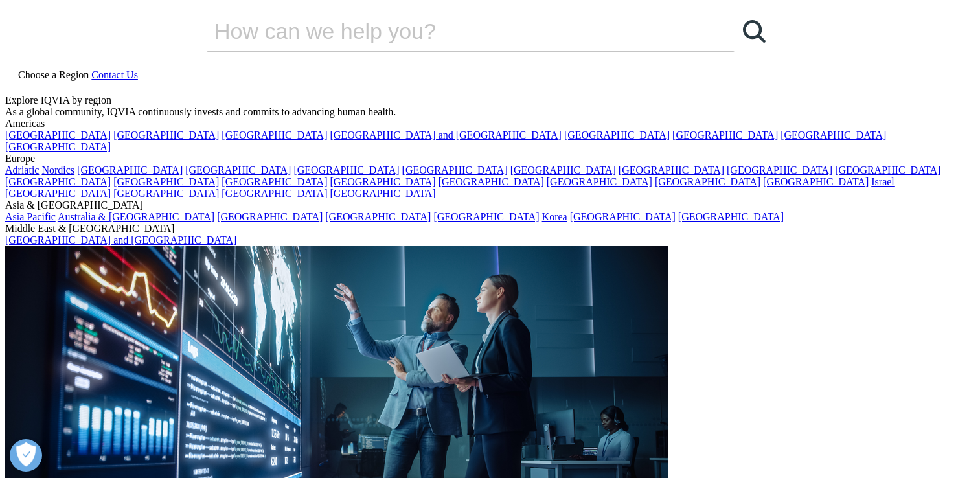  I want to click on a: Israel, so click(883, 181).